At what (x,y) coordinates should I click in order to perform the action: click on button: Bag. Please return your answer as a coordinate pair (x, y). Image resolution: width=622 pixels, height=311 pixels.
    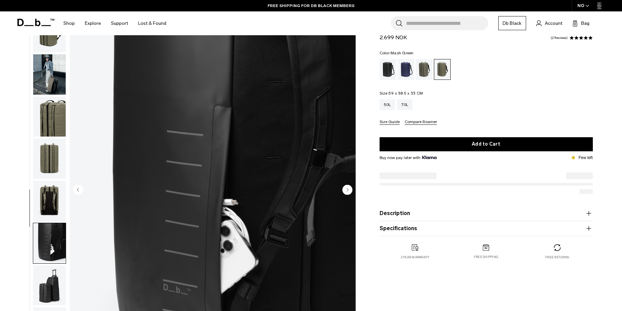
    Looking at the image, I should click on (581, 23).